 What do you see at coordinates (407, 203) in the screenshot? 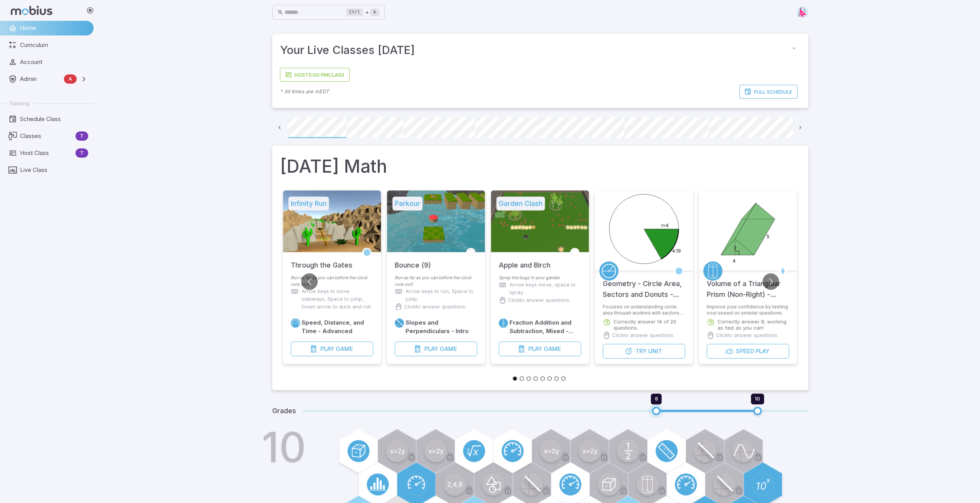
I see `h5: Parkour` at bounding box center [407, 203].